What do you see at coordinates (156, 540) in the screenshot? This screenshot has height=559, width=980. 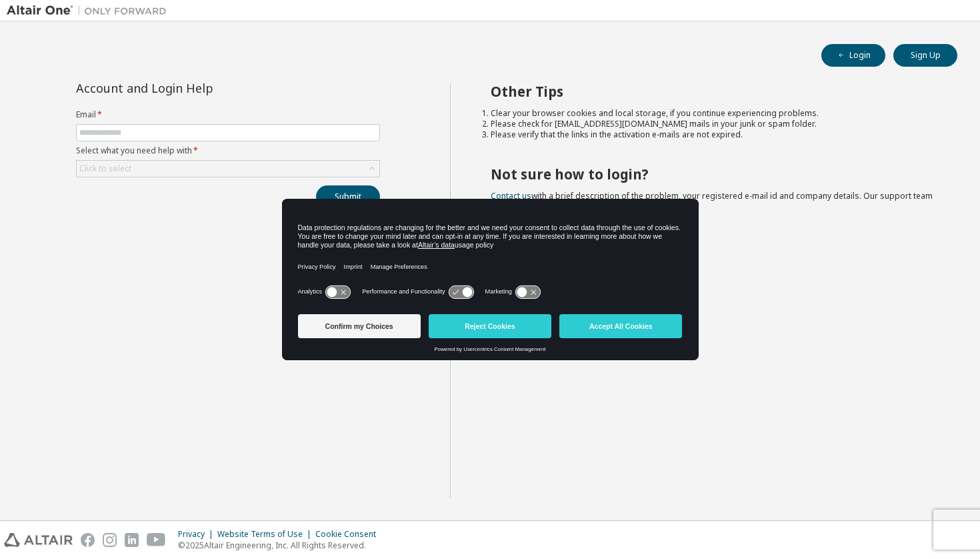 I see `img: youtube.svg` at bounding box center [156, 540].